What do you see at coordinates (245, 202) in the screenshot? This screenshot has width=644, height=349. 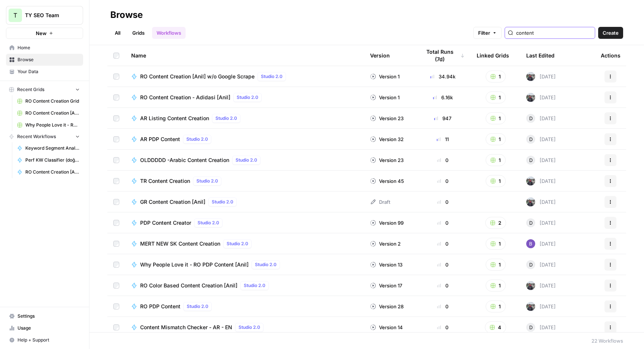 I see `a: GR Content Creation [Anil]Studio 2.0` at bounding box center [245, 202].